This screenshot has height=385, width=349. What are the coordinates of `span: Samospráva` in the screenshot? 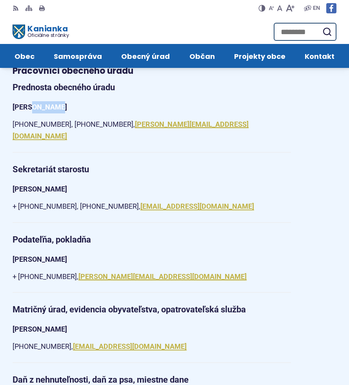 It's located at (78, 56).